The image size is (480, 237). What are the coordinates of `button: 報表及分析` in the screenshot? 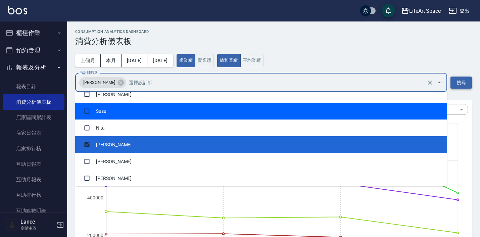 It's located at (34, 67).